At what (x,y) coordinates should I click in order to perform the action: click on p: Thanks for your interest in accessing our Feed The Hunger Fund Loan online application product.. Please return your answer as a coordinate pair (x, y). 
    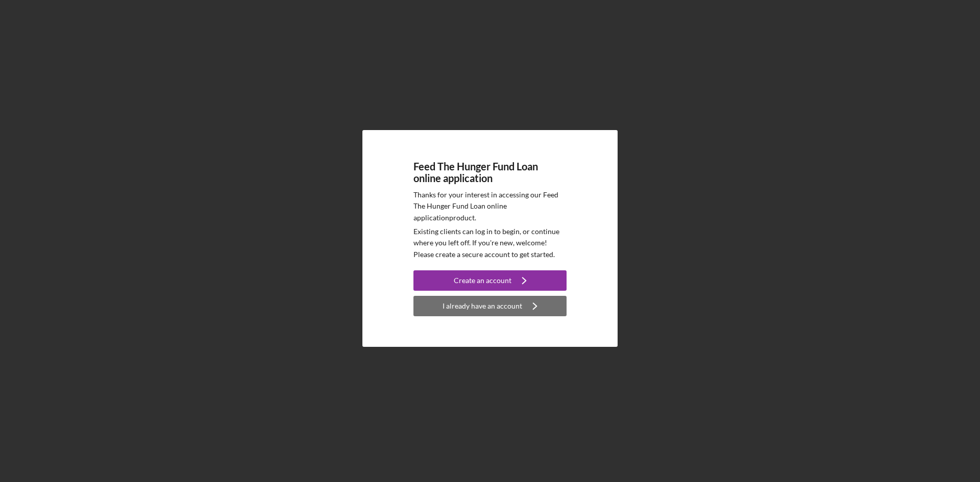
    Looking at the image, I should click on (490, 206).